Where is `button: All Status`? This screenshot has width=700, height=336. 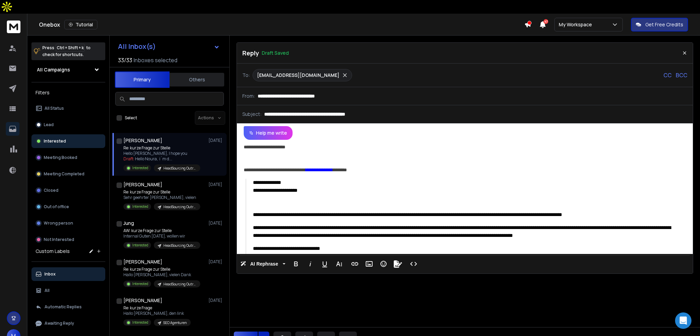 button: All Status is located at coordinates (68, 108).